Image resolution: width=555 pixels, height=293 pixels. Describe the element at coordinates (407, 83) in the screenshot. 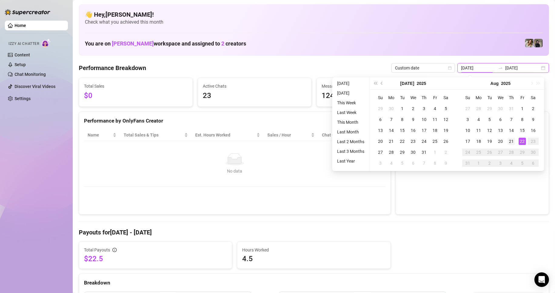

I see `button: Choose a month` at that location.